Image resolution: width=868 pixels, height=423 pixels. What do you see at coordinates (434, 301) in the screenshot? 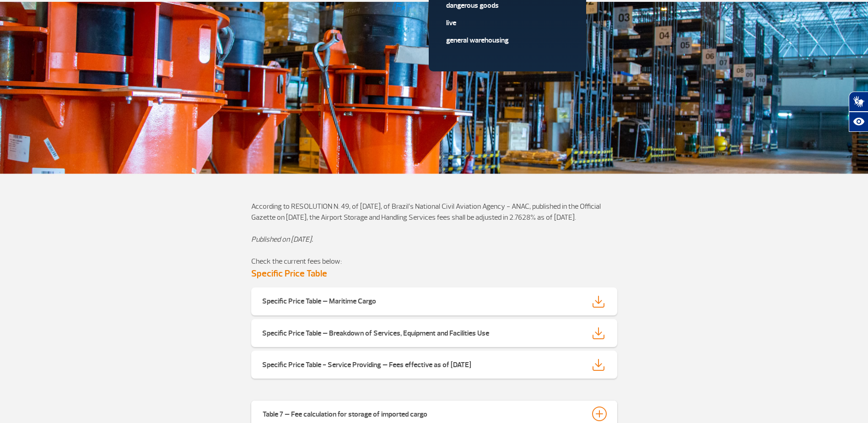
I see `a: Specific Price Table – Maritime Cargo` at bounding box center [434, 301].